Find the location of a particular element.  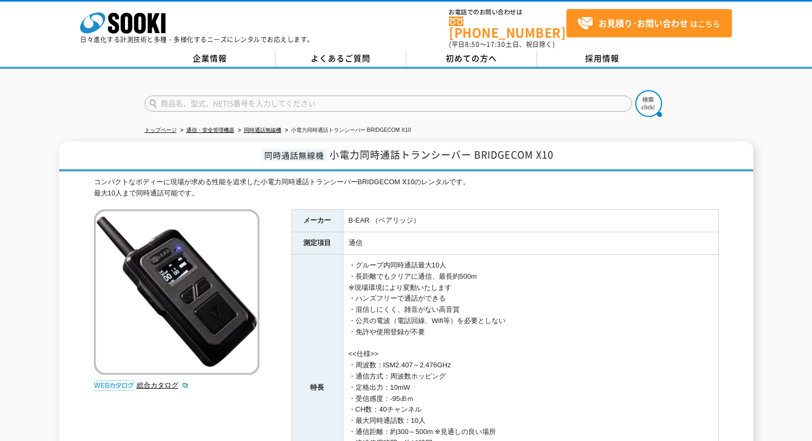

span: お電話でのお問い合わせは is located at coordinates (508, 12).